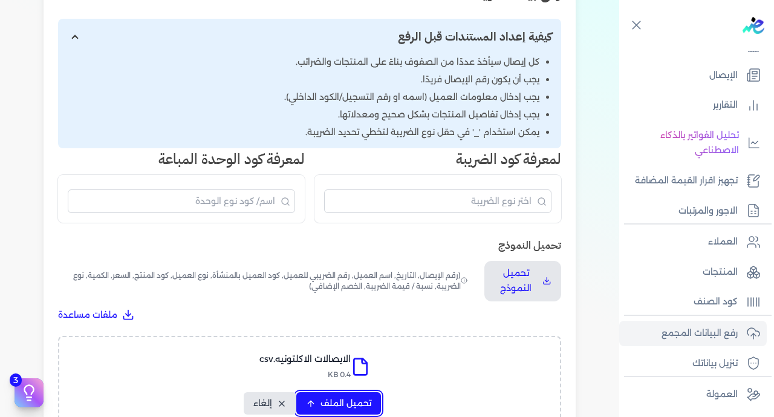  I want to click on li: يجب إدخال تفاصيل المنتجات بشكل صحيح ومعدلاتها., so click(304, 114).